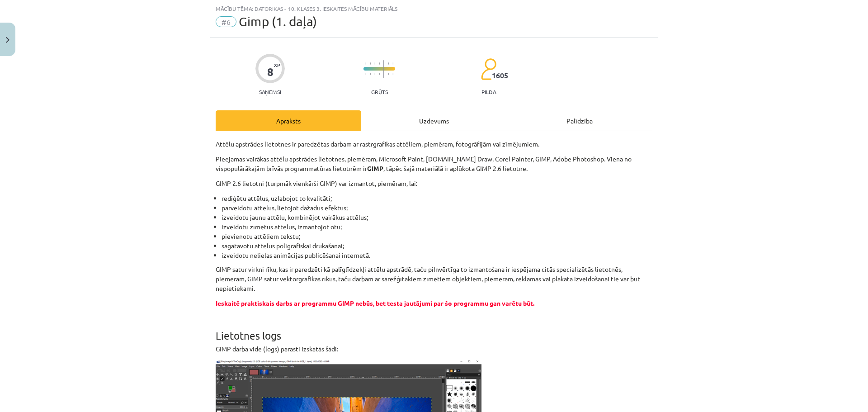 The width and height of the screenshot is (868, 412). I want to click on div: Uzdevums, so click(434, 120).